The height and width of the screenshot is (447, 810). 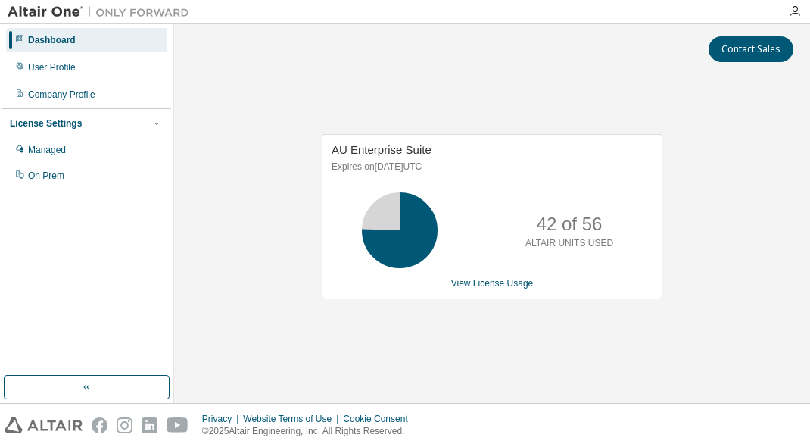 I want to click on p: 42 of 56, so click(x=569, y=224).